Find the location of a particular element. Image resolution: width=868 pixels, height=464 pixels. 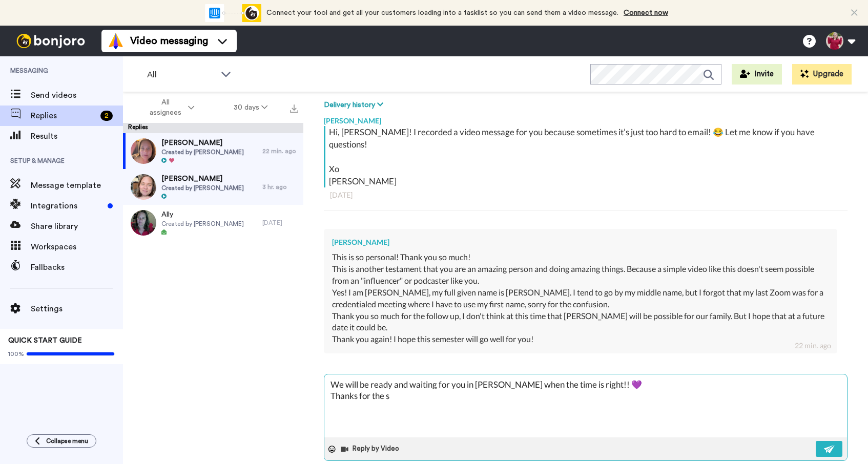

img: d9704f4f-384e-4f34-ae06-9a227477a007-thumb.jpg is located at coordinates (143, 151).